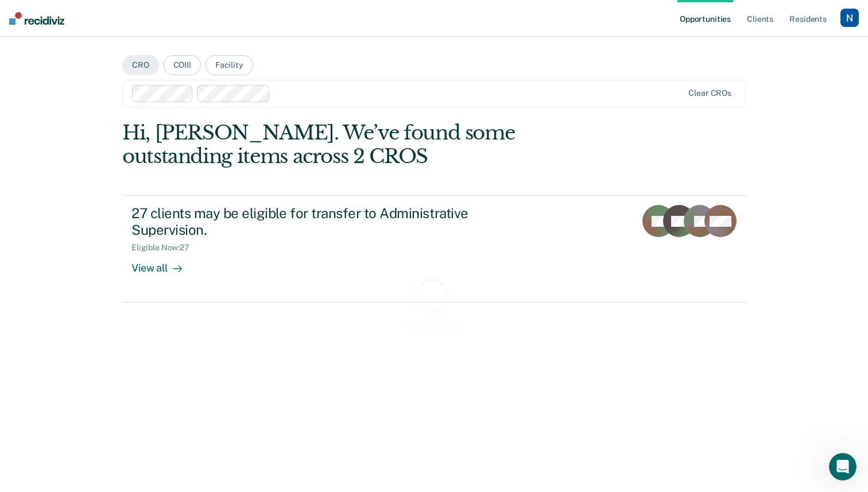 The image size is (868, 492). What do you see at coordinates (163, 264) in the screenshot?
I see `div: View all` at bounding box center [163, 264].